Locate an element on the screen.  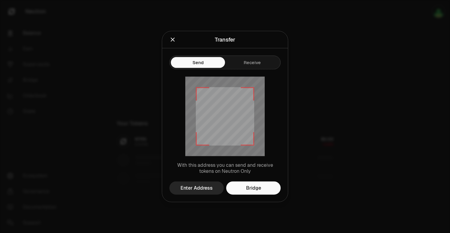
div: Transfer is located at coordinates (225, 40).